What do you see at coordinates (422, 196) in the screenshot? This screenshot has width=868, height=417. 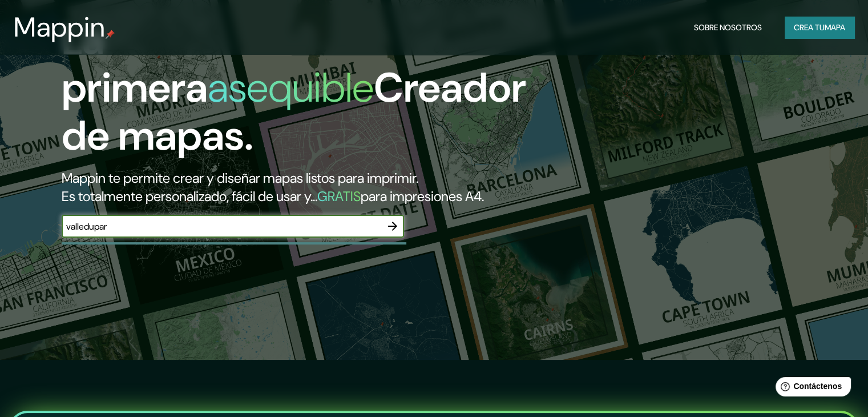 I see `font: para impresiones A4.` at bounding box center [422, 196].